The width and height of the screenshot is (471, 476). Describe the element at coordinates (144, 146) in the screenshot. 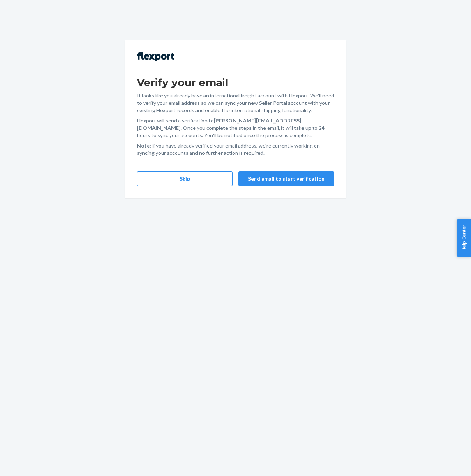

I see `strong: Note:` at that location.